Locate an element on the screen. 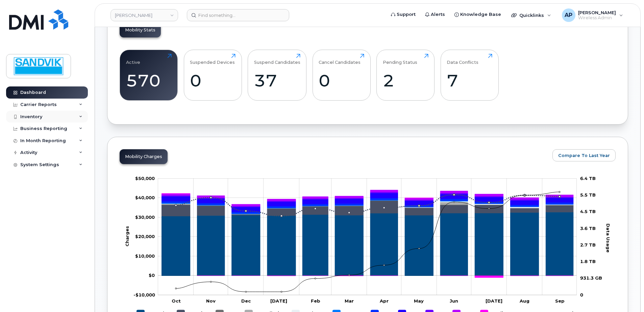  tspan: 6.4 TB is located at coordinates (588, 178).